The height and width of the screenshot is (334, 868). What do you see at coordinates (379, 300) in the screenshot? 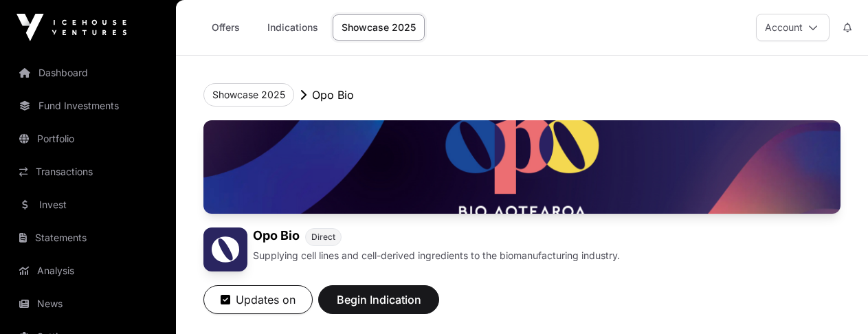
I see `button: Begin Indication` at bounding box center [379, 300].